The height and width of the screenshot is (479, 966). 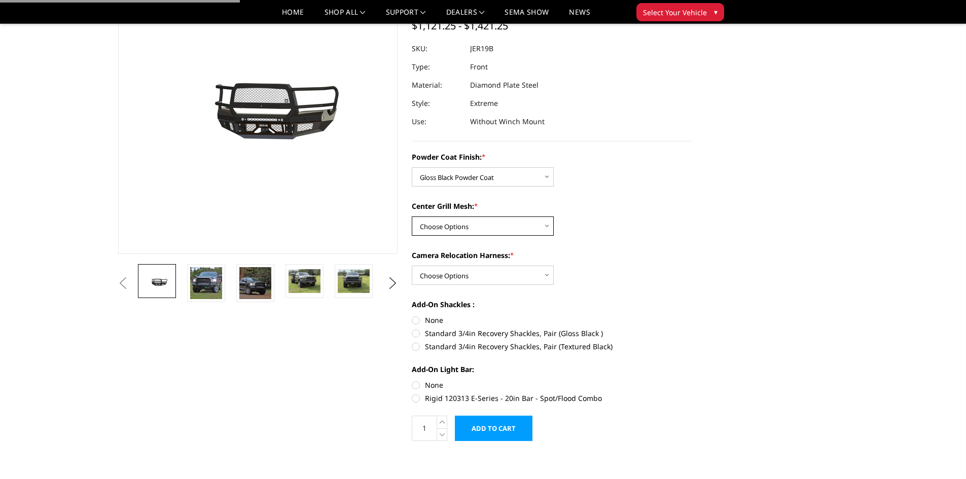 What do you see at coordinates (579, 16) in the screenshot?
I see `a: News` at bounding box center [579, 16].